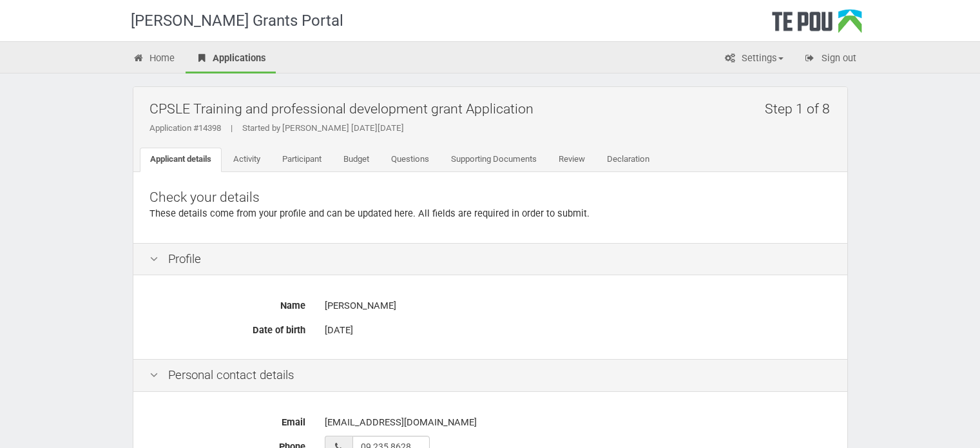 Image resolution: width=980 pixels, height=448 pixels. What do you see at coordinates (181, 159) in the screenshot?
I see `a: Applicant details` at bounding box center [181, 159].